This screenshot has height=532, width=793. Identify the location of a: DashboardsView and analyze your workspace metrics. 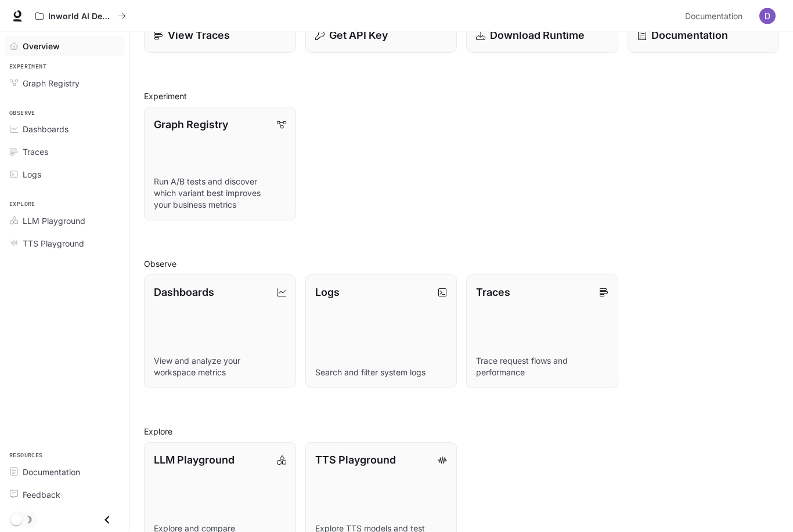
(220, 332).